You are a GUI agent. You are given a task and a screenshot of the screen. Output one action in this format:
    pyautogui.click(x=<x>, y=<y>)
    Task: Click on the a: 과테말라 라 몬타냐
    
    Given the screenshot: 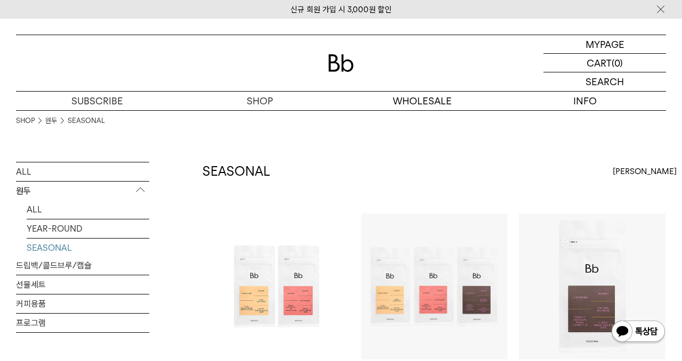 What is the action you would take?
    pyautogui.click(x=592, y=287)
    